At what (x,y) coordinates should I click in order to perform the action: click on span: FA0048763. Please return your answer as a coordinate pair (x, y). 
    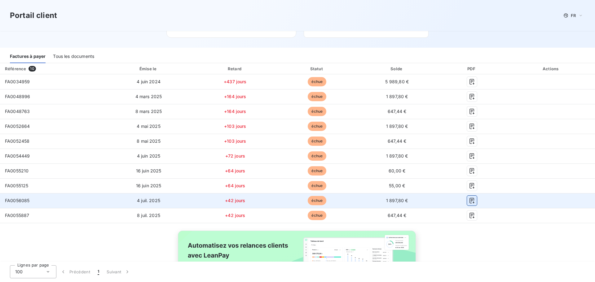
    Looking at the image, I should click on (17, 111).